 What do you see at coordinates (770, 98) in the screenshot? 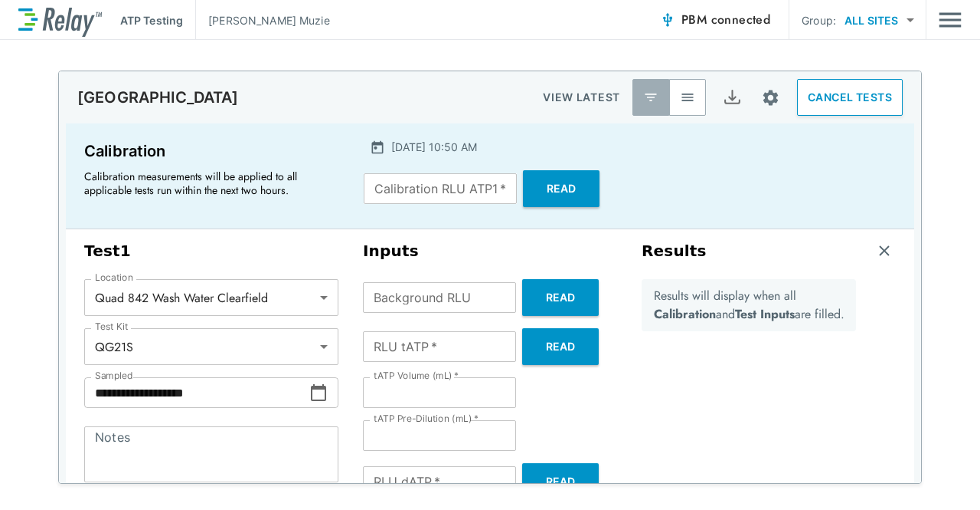
I see `button: Site setup` at bounding box center [770, 98].